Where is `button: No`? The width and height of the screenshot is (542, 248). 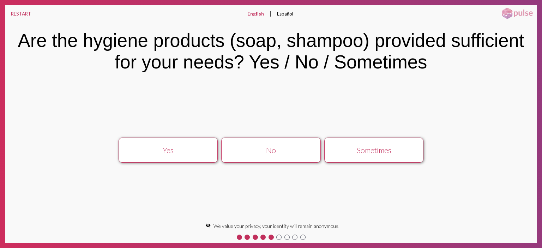 button: No is located at coordinates (271, 150).